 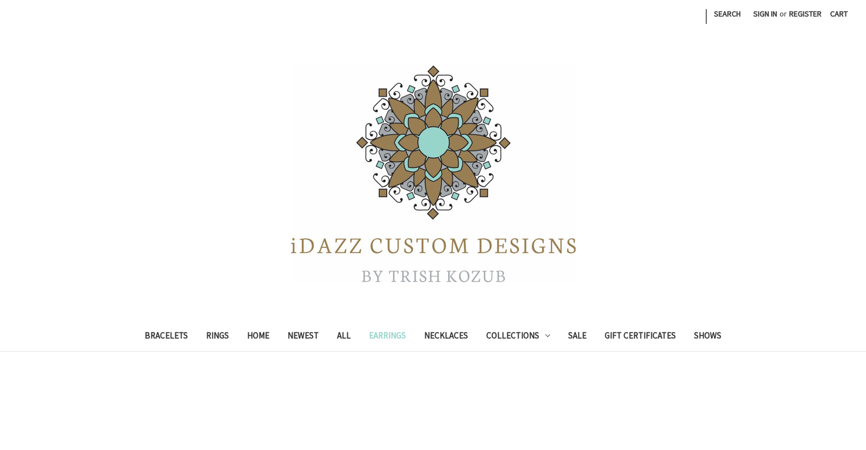 I want to click on a: Gift Certificates, so click(x=640, y=337).